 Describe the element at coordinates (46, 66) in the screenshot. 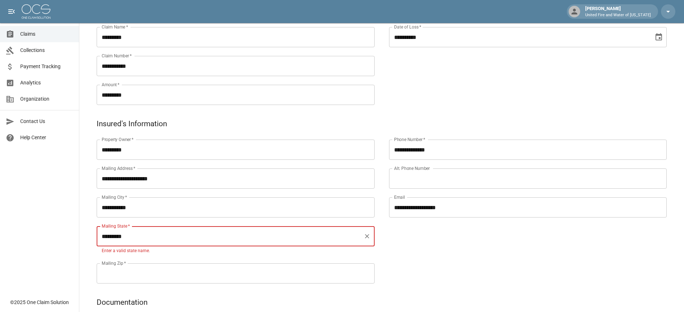

I see `span: Payment Tracking` at that location.